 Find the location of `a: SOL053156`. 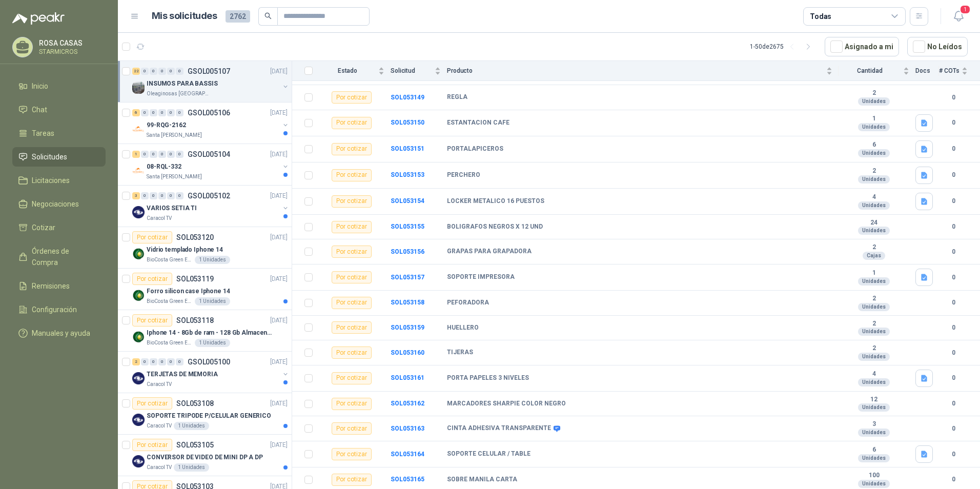

a: SOL053156 is located at coordinates (407, 252).